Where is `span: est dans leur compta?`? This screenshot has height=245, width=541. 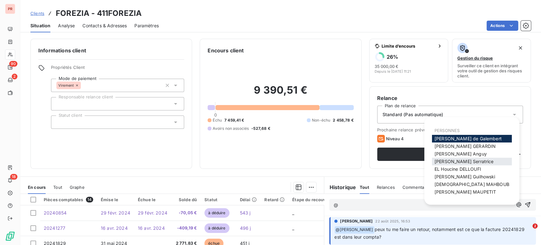
span: est dans leur compta? is located at coordinates (358, 236).